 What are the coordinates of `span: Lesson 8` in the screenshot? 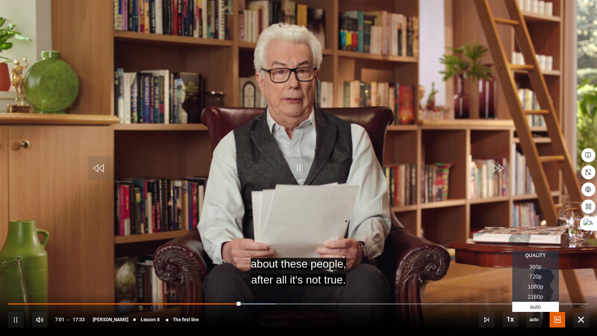 It's located at (150, 320).